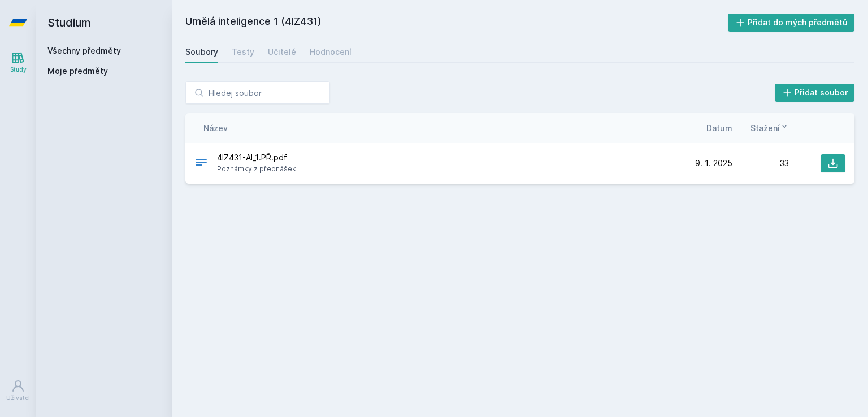 This screenshot has width=868, height=417. Describe the element at coordinates (457, 23) in the screenshot. I see `h2: Umělá inteligence 1 (4IZ431)` at that location.